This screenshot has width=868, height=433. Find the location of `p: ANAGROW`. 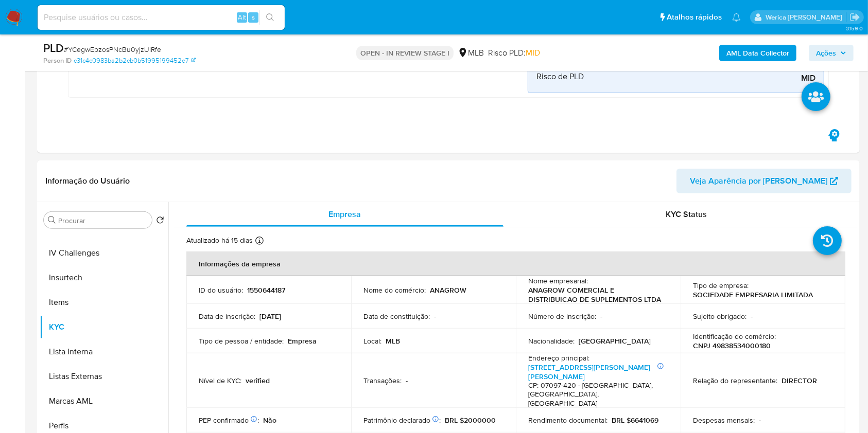

p: ANAGROW is located at coordinates (448, 290).